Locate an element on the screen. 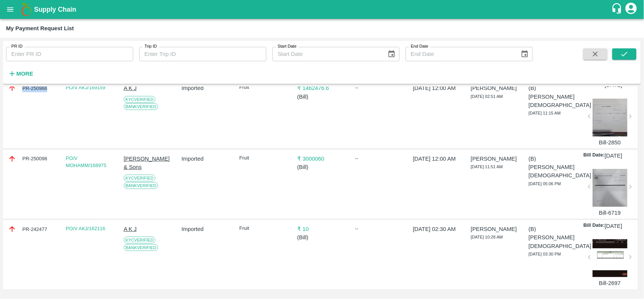 The width and height of the screenshot is (644, 299). button: More is located at coordinates (20, 73).